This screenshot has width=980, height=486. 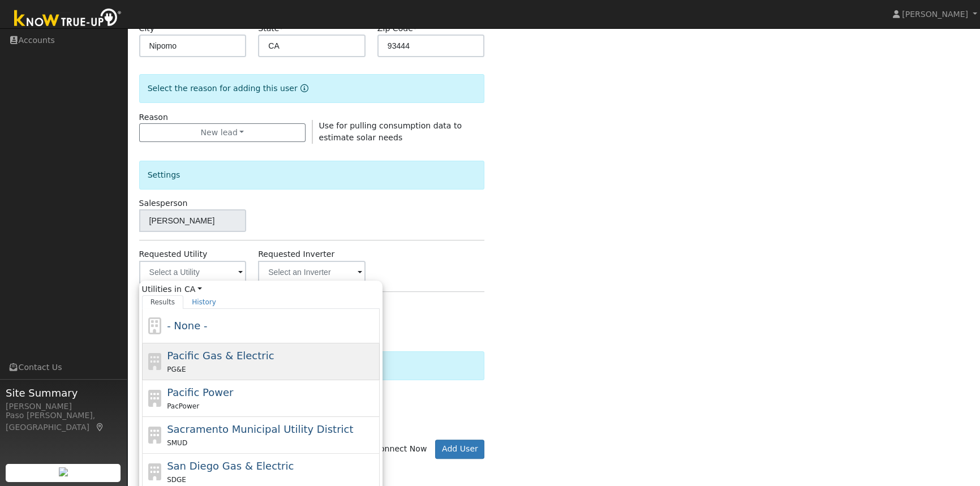 I want to click on label: Salesperson, so click(x=163, y=203).